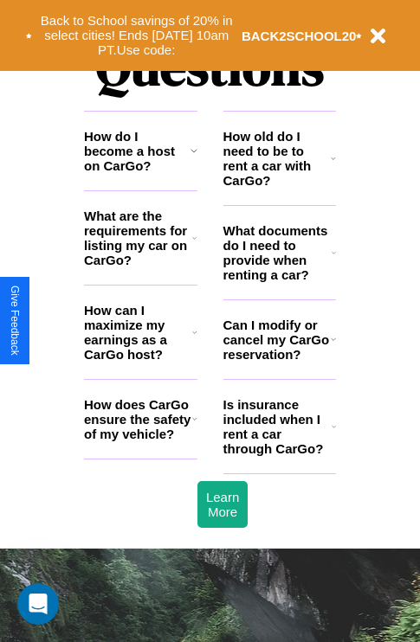  What do you see at coordinates (138, 419) in the screenshot?
I see `h3: How does CarGo ensure the safety of my vehicle?` at bounding box center [138, 419].